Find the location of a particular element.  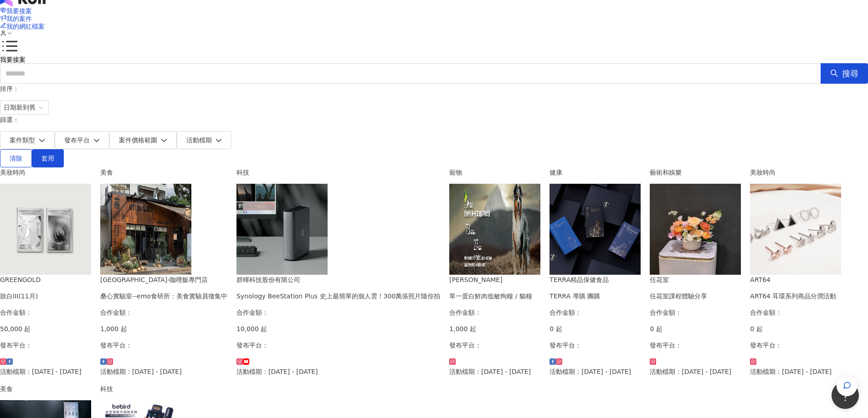

span: 套用 is located at coordinates (48, 158).